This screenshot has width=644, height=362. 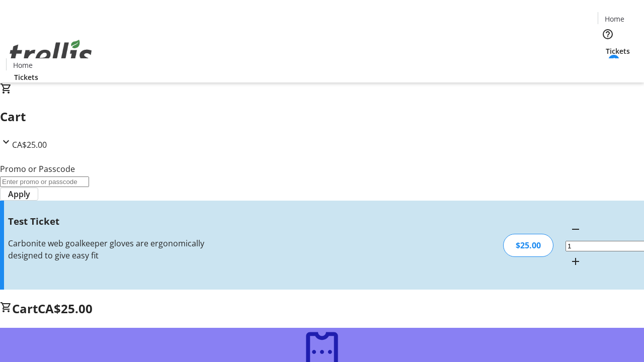 What do you see at coordinates (118, 250) in the screenshot?
I see `div: Carbonite web goalkeeper gloves are ergonomically designed to give easy fit` at bounding box center [118, 250].